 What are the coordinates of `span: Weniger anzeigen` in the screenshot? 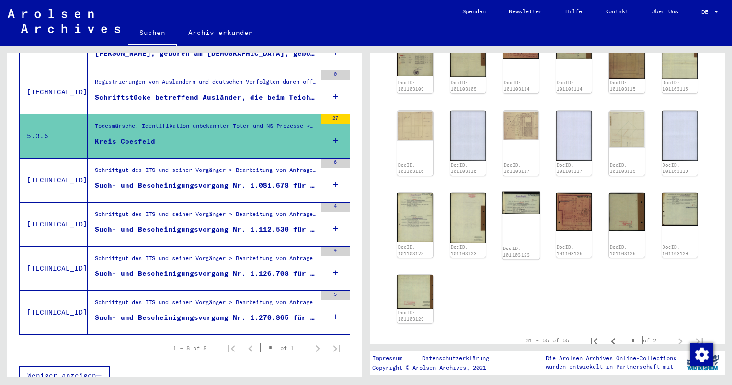 It's located at (62, 375).